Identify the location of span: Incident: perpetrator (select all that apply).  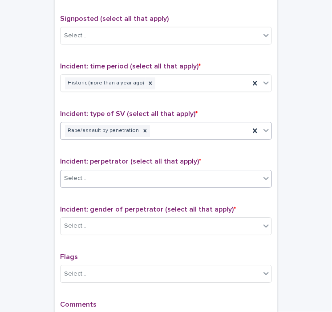
(130, 162).